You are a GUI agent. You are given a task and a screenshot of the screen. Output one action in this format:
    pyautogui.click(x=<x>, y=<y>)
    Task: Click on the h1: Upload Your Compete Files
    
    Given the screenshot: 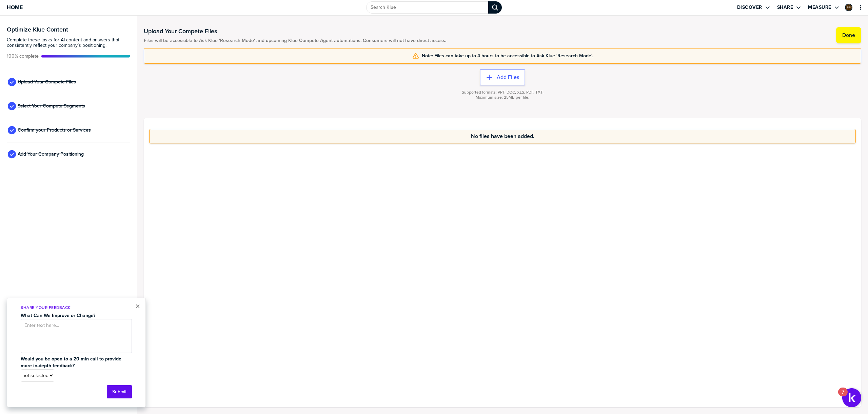 What is the action you would take?
    pyautogui.click(x=295, y=32)
    